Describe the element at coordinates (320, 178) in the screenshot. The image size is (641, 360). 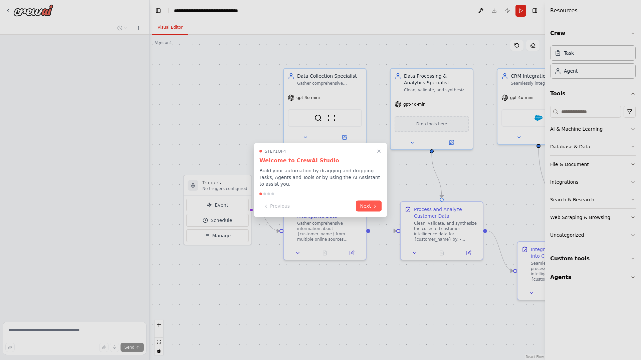
I see `p: Build your automation by dragging and dropping Tasks, Agents and Tools or by using the AI Assista...` at that location.